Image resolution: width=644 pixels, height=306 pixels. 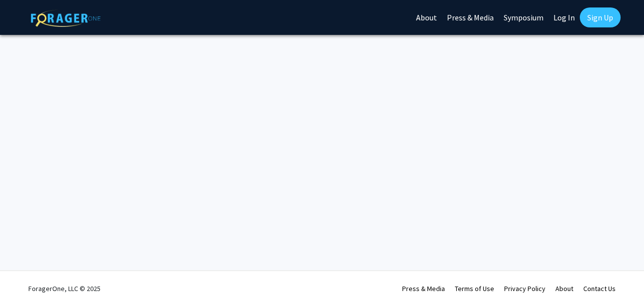 I want to click on a: Press & Media, so click(x=424, y=289).